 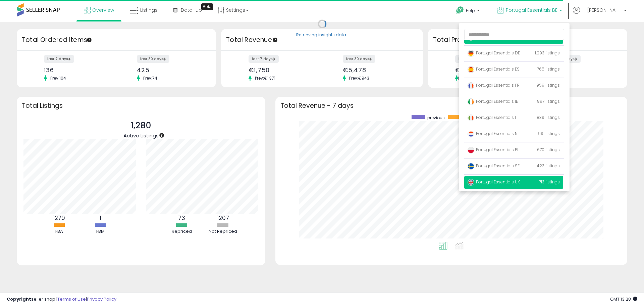 I want to click on span: 670 listings, so click(x=548, y=149).